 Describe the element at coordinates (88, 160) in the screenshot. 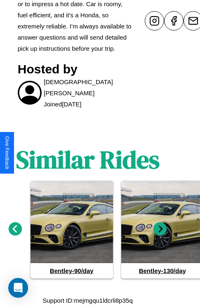

I see `h1: Similar Rides` at that location.